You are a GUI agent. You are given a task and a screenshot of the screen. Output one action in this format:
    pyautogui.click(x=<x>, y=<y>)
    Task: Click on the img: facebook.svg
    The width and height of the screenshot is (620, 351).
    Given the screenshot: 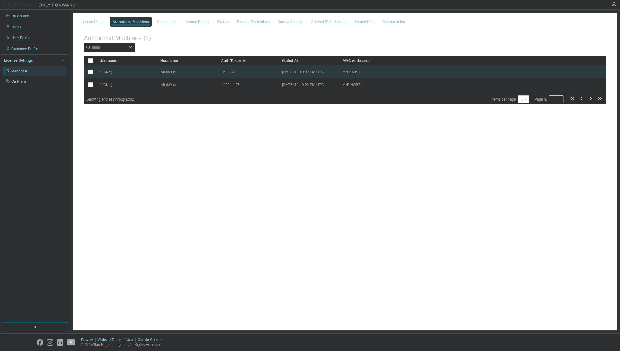 What is the action you would take?
    pyautogui.click(x=40, y=342)
    